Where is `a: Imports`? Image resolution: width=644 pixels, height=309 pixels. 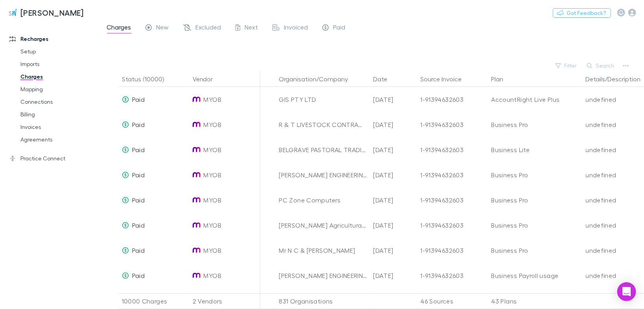 a: Imports is located at coordinates (58, 64).